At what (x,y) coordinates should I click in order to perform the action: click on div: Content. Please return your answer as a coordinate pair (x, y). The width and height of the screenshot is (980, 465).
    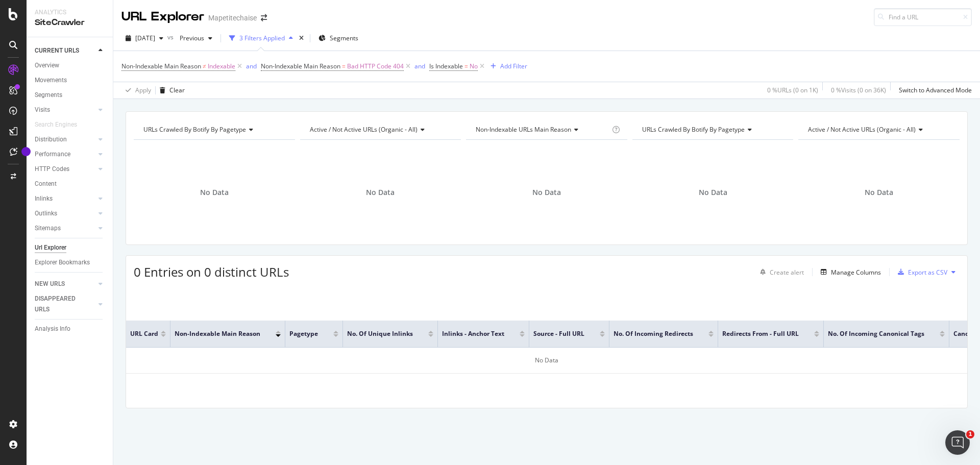
    Looking at the image, I should click on (45, 183).